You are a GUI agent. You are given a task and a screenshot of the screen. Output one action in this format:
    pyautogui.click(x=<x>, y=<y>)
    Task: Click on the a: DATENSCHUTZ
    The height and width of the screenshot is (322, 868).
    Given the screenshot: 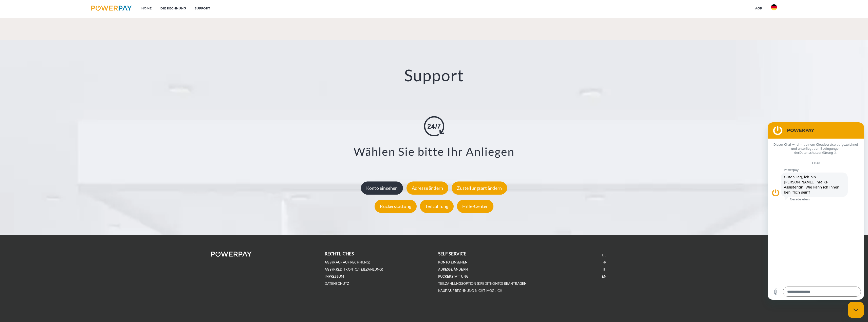 What is the action you would take?
    pyautogui.click(x=337, y=284)
    